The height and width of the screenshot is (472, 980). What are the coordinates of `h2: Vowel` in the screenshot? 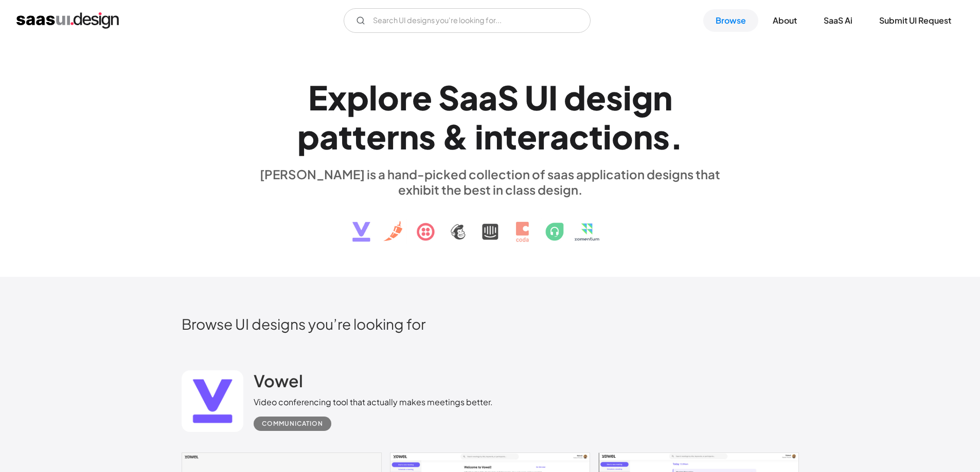 It's located at (278, 380).